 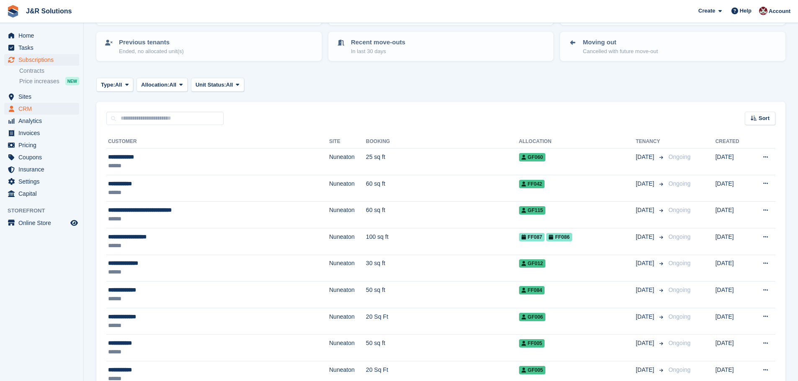 I want to click on span: FF087, so click(x=532, y=237).